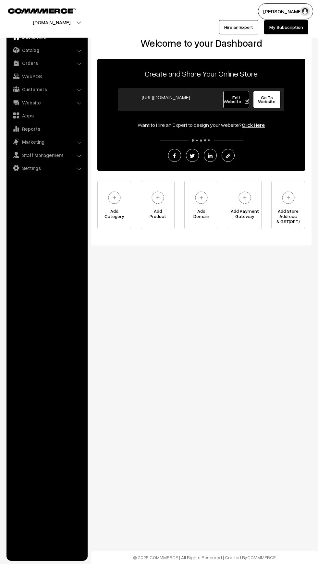  What do you see at coordinates (288, 205) in the screenshot?
I see `a: Add Store Address& GST(OPT)` at bounding box center [288, 205].